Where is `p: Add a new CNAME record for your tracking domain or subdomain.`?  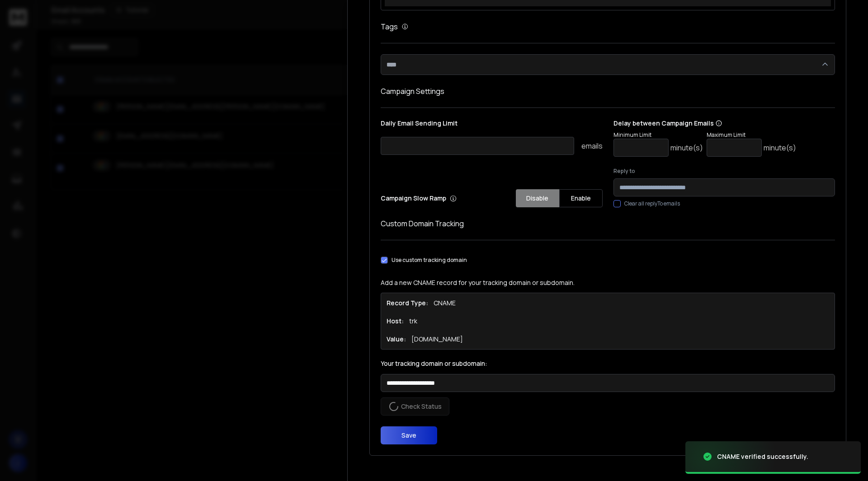
p: Add a new CNAME record for your tracking domain or subdomain. is located at coordinates (607, 283).